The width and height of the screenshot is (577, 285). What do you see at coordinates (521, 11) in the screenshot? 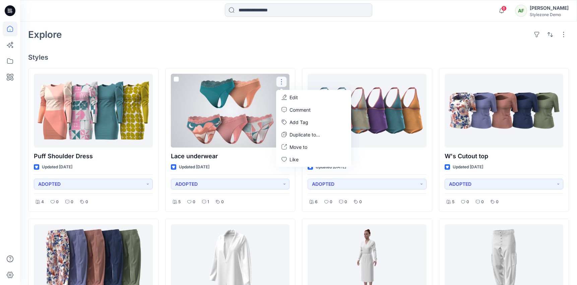
I see `div: AF` at bounding box center [521, 11].